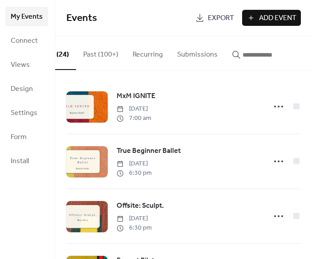 The height and width of the screenshot is (259, 312). Describe the element at coordinates (27, 161) in the screenshot. I see `a: Install` at that location.